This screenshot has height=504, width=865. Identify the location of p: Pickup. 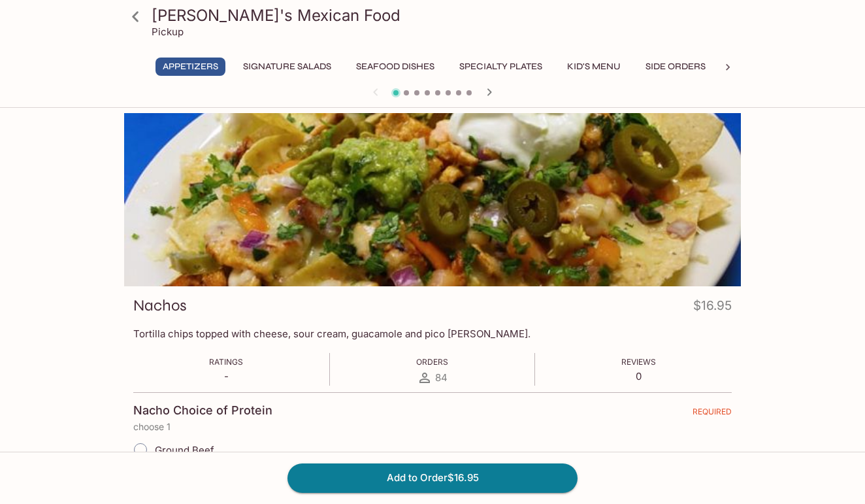
(167, 31).